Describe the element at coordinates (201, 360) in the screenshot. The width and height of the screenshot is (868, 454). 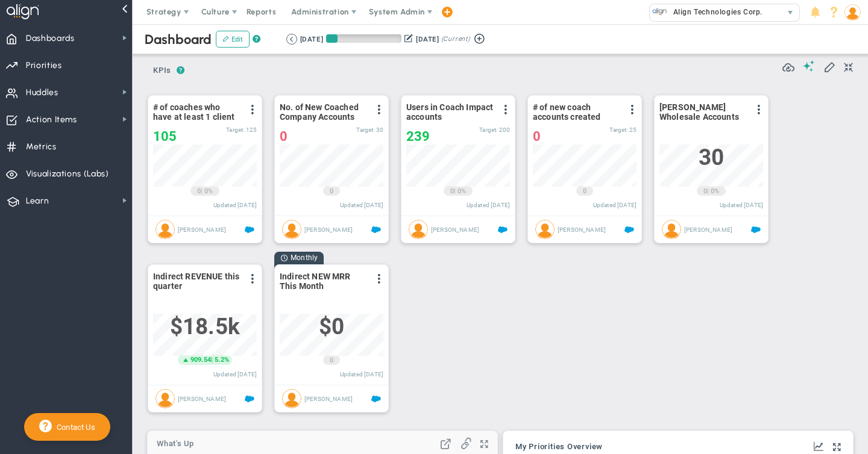
I see `span: 909.54` at that location.